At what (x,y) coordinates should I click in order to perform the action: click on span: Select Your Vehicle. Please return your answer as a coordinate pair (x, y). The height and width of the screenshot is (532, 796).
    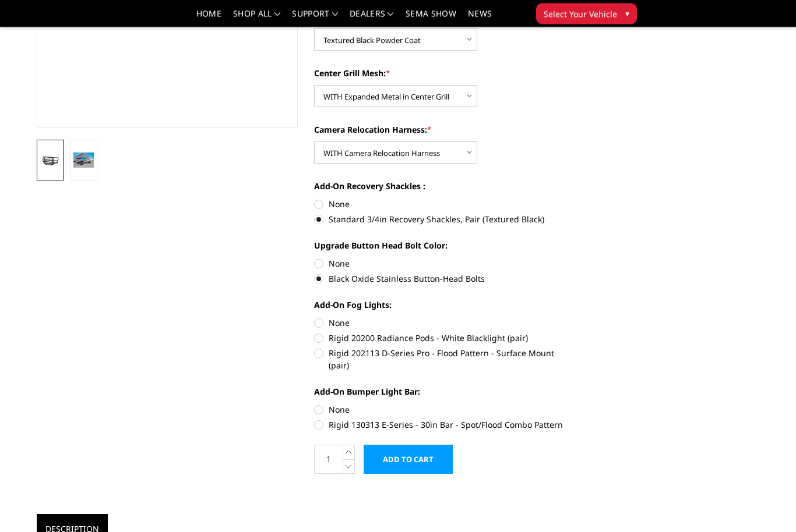
    Looking at the image, I should click on (580, 14).